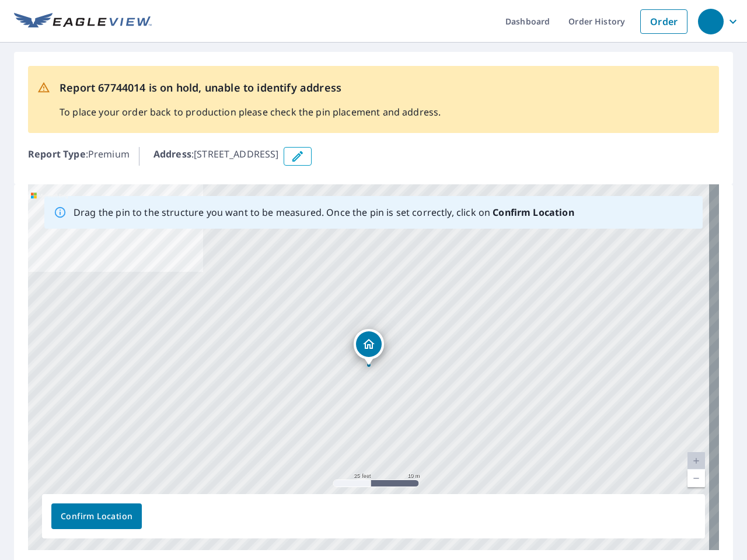  What do you see at coordinates (96, 516) in the screenshot?
I see `button: Confirm Location` at bounding box center [96, 516].